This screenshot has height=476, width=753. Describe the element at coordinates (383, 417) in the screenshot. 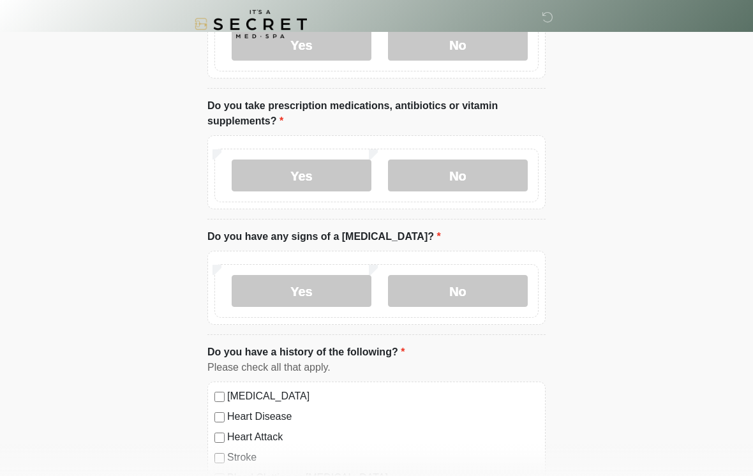

I see `label: Heart Disease` at that location.